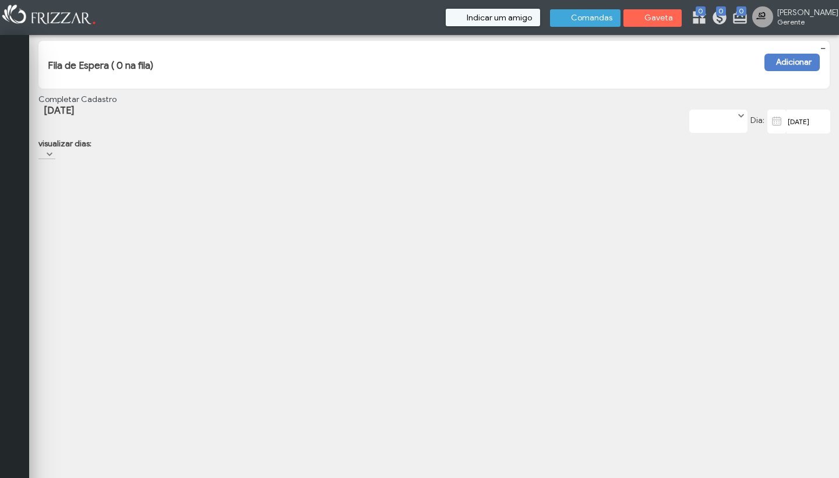 The height and width of the screenshot is (478, 839). Describe the element at coordinates (777, 121) in the screenshot. I see `img: calendar-01.svg` at that location.